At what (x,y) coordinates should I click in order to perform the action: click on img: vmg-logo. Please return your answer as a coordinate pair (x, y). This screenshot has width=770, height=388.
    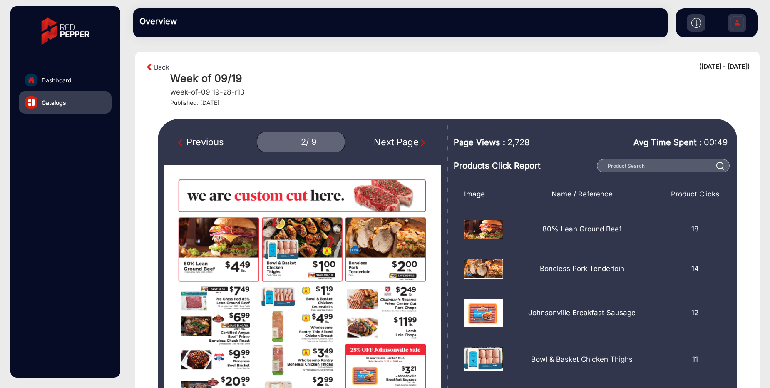
    Looking at the image, I should click on (65, 31).